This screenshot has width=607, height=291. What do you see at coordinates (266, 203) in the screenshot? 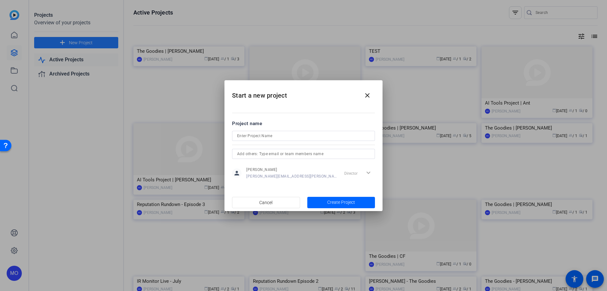
I see `button: Cancel` at bounding box center [266, 203].